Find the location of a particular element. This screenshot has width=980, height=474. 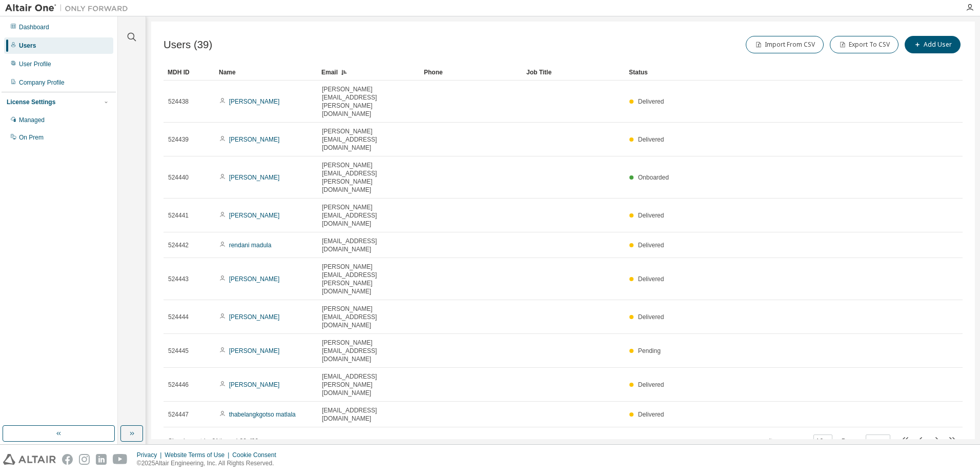

div: Job Title is located at coordinates (574, 73).